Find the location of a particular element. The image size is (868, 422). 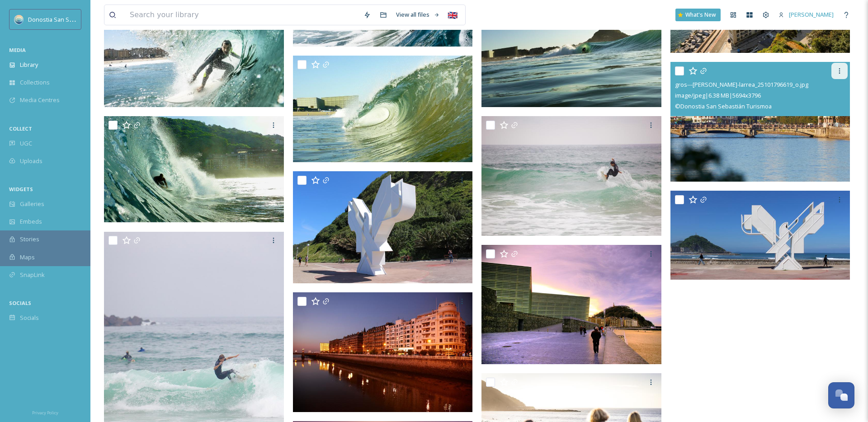

span: SnapLink is located at coordinates (32, 275).